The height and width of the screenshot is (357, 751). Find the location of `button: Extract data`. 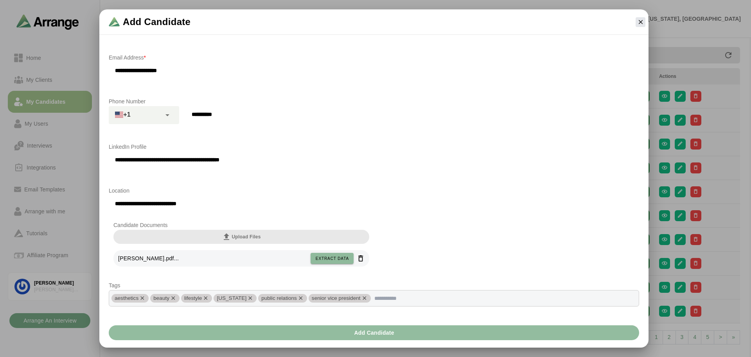

button: Extract data is located at coordinates (332, 258).